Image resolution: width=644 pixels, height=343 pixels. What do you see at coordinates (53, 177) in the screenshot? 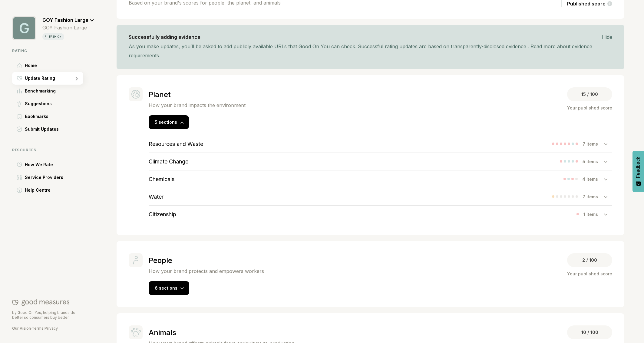
I see `a: Service ProvidersService Providers` at bounding box center [53, 177].